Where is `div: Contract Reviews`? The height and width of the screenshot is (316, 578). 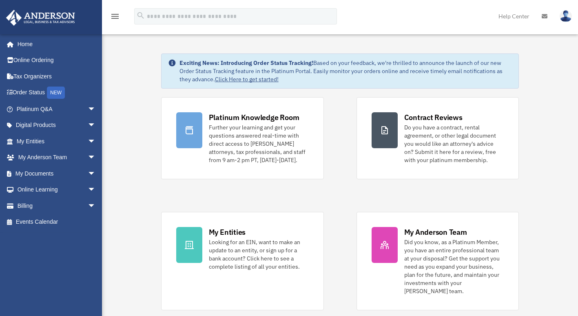 div: Contract Reviews is located at coordinates (433, 117).